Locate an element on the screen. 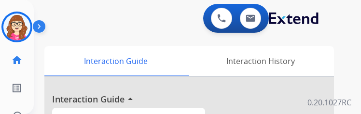 The width and height of the screenshot is (361, 114). p: 0.20.1027RC is located at coordinates (329, 103).